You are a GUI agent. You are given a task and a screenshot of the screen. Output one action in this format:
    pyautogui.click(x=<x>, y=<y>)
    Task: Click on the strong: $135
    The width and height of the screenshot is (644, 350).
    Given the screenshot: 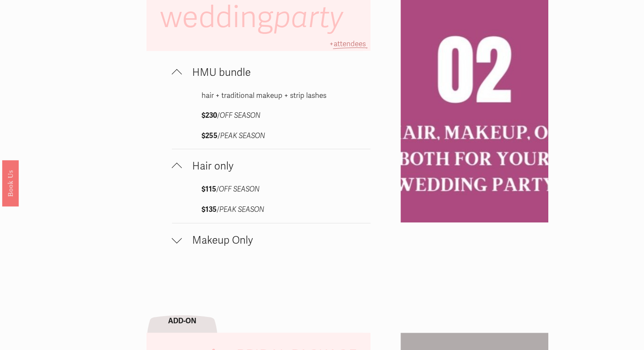 What is the action you would take?
    pyautogui.click(x=209, y=210)
    